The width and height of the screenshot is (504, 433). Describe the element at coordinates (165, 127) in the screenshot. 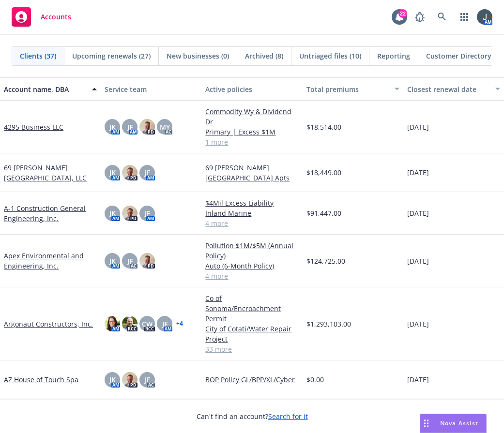

I see `span: MY` at that location.